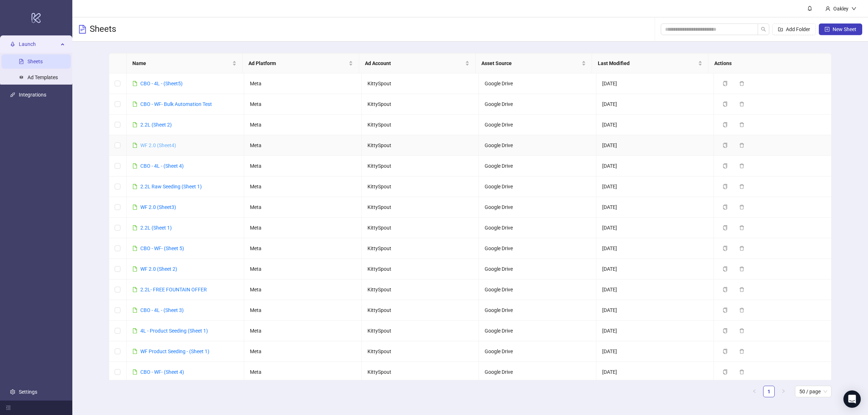 The image size is (868, 415). What do you see at coordinates (103, 29) in the screenshot?
I see `h3: Sheets` at bounding box center [103, 29].